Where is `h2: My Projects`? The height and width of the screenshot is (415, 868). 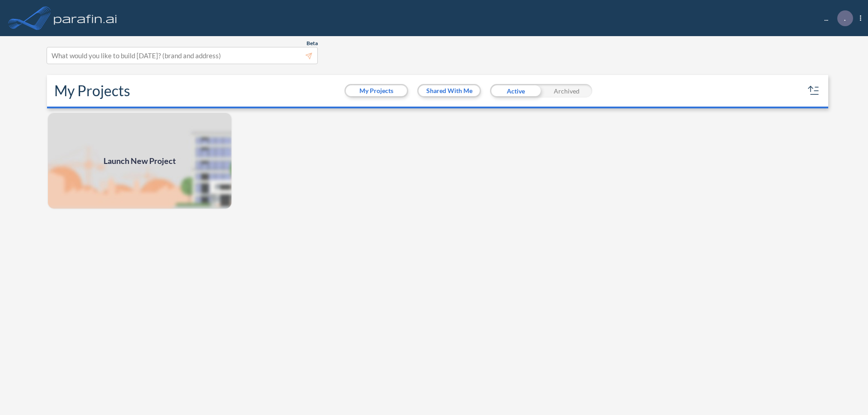
h2: My Projects is located at coordinates (92, 91).